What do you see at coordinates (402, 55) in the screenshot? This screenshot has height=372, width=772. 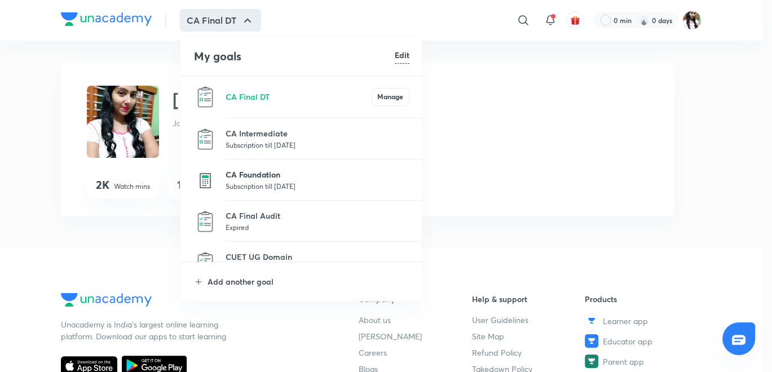 I see `h6: Edit` at bounding box center [402, 55].